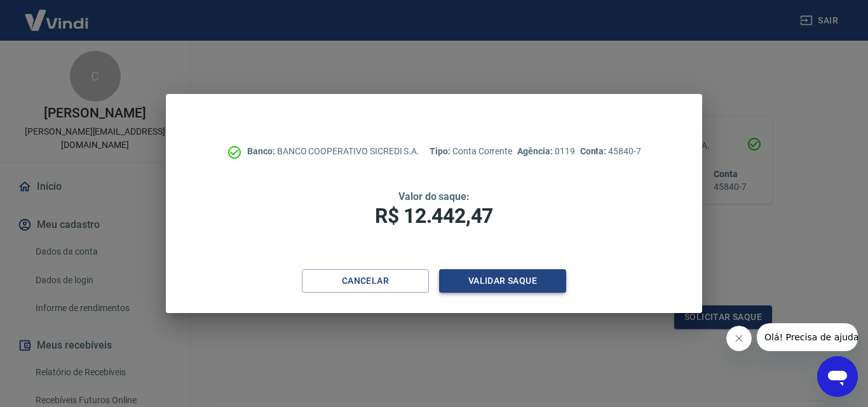 This screenshot has width=868, height=407. I want to click on span: R$ 12.442,47, so click(434, 216).